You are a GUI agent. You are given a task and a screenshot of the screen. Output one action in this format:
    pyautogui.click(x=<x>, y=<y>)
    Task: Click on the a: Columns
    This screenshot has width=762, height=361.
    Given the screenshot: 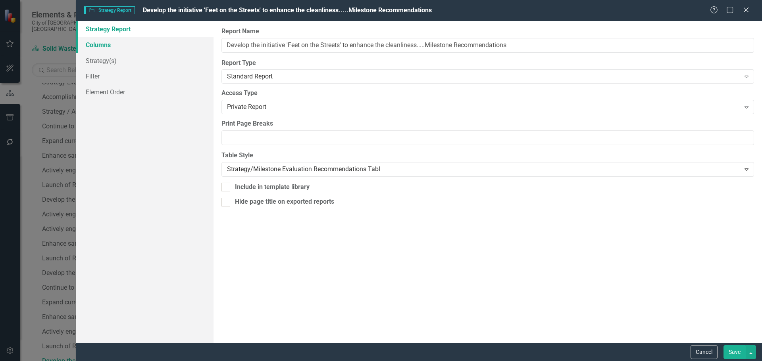 What is the action you would take?
    pyautogui.click(x=145, y=45)
    